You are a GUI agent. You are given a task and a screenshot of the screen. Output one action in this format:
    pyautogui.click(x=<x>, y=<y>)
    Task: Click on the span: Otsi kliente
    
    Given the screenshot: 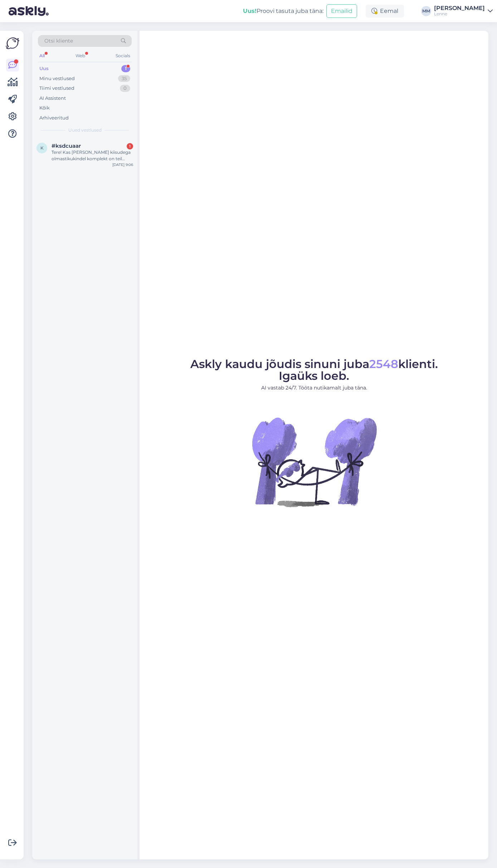 What is the action you would take?
    pyautogui.click(x=58, y=41)
    